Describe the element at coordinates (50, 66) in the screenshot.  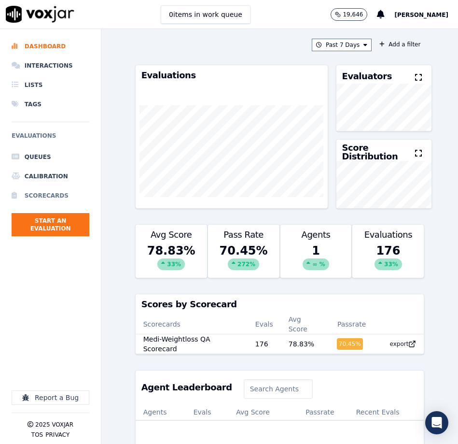
I see `li: Interactions` at that location.